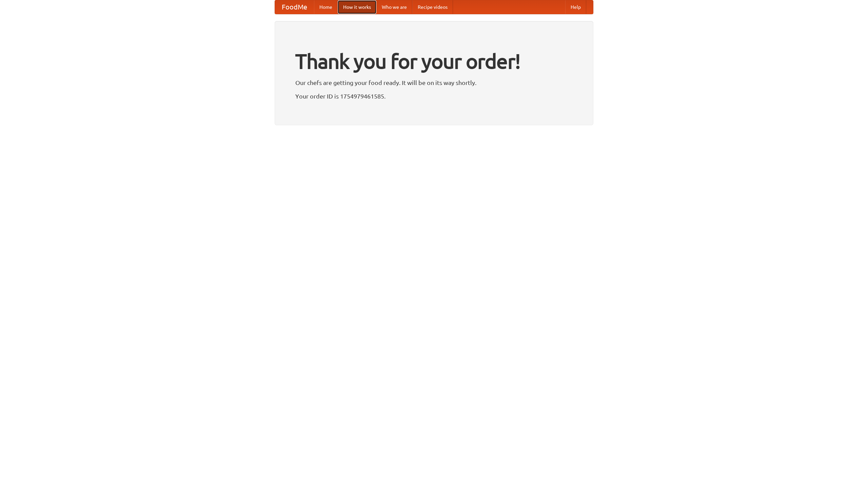  What do you see at coordinates (434, 61) in the screenshot?
I see `h1: Thank you for your order!` at bounding box center [434, 61].